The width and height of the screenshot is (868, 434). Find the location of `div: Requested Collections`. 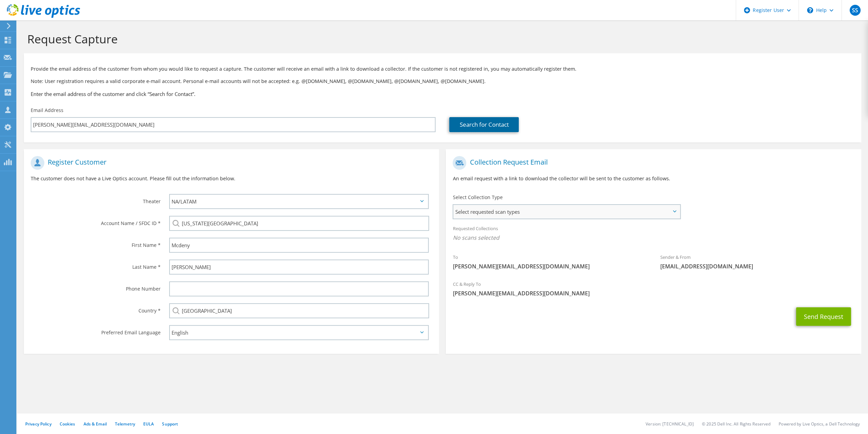

div: Requested Collections is located at coordinates (653, 234).